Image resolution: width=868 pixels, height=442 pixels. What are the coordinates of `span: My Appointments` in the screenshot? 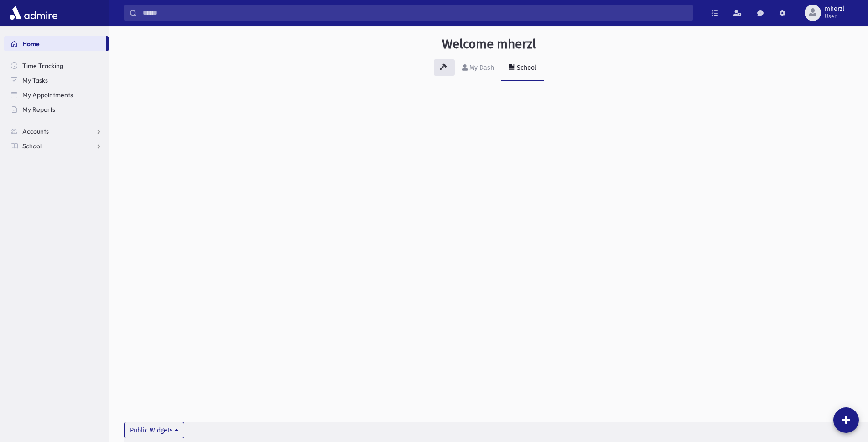 It's located at (47, 95).